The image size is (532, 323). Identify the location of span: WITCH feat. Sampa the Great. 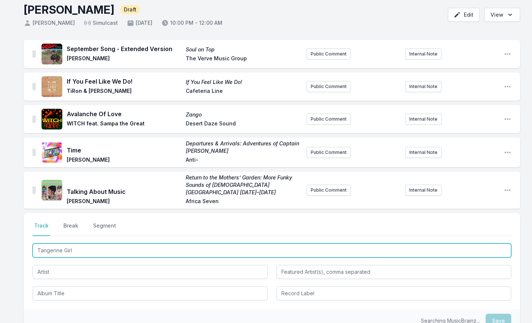
(124, 124).